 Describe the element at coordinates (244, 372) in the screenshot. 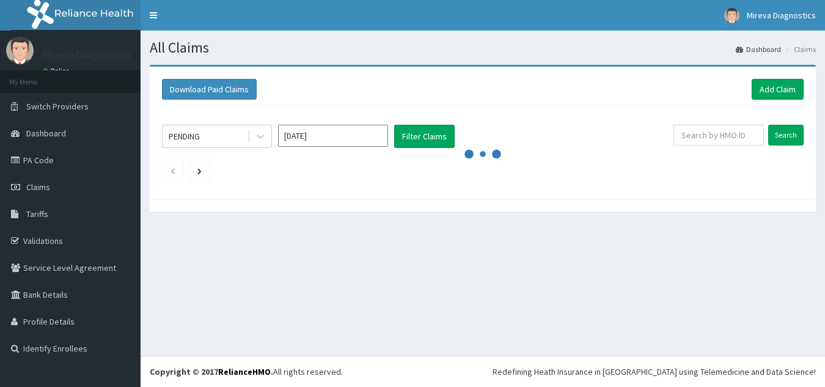

I see `a: RelianceHMO` at that location.